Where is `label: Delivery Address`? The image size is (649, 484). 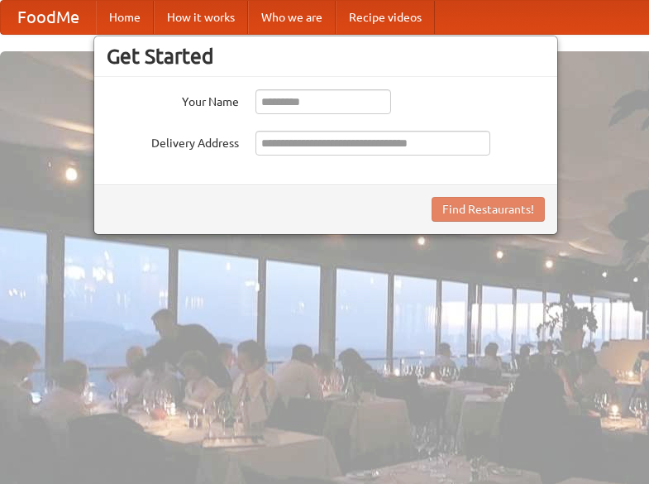
label: Delivery Address is located at coordinates (173, 141).